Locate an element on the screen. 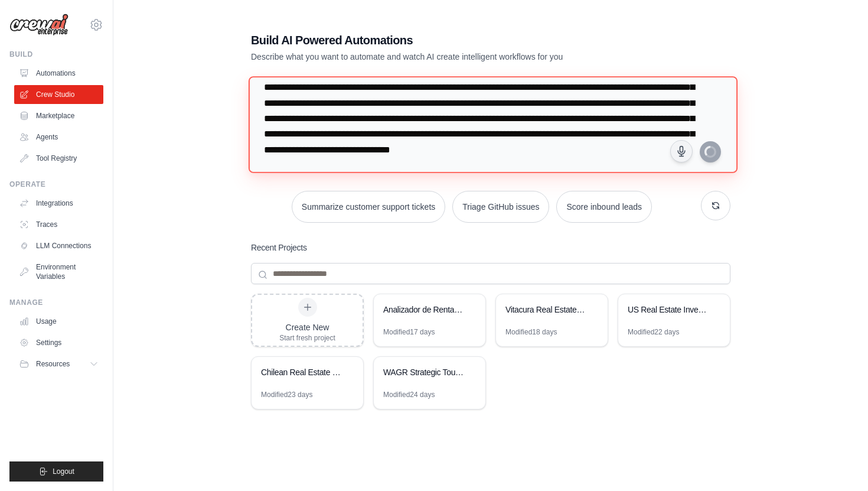 The height and width of the screenshot is (491, 868). a: Traces is located at coordinates (58, 225).